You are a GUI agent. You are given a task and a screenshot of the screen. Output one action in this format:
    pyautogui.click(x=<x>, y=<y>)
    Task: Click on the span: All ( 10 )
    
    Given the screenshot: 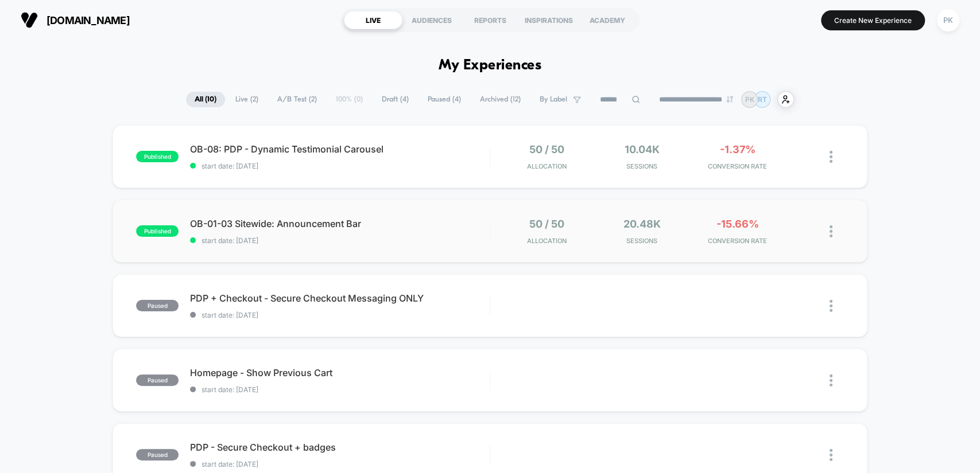 What is the action you would take?
    pyautogui.click(x=205, y=99)
    